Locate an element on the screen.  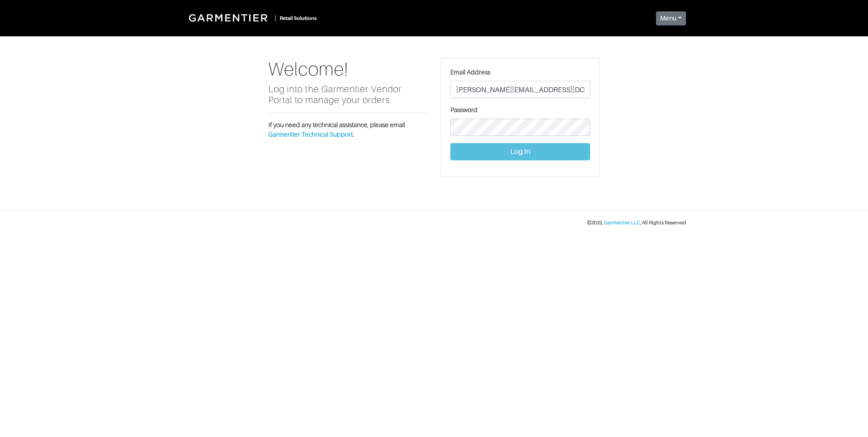
label: Email Address is located at coordinates (470, 72).